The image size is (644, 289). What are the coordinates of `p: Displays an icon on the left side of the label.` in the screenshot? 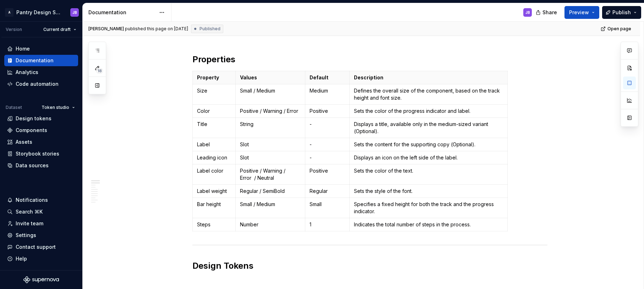 It's located at (428, 158).